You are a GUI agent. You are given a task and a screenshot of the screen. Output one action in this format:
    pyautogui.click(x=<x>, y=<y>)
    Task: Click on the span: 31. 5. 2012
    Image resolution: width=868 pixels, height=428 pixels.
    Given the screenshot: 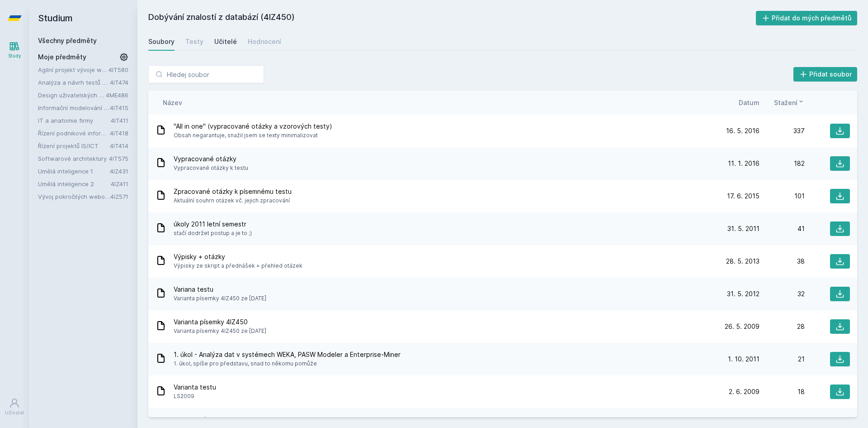 What is the action you would take?
    pyautogui.click(x=743, y=294)
    